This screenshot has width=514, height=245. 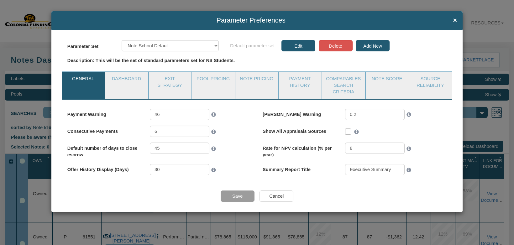 What do you see at coordinates (254, 44) in the screenshot?
I see `span: Default parameter set` at bounding box center [254, 44].